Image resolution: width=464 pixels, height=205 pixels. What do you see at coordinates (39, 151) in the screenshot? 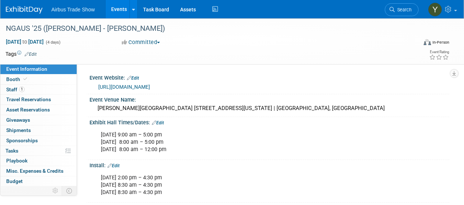
I see `a: Tasks` at bounding box center [39, 151].